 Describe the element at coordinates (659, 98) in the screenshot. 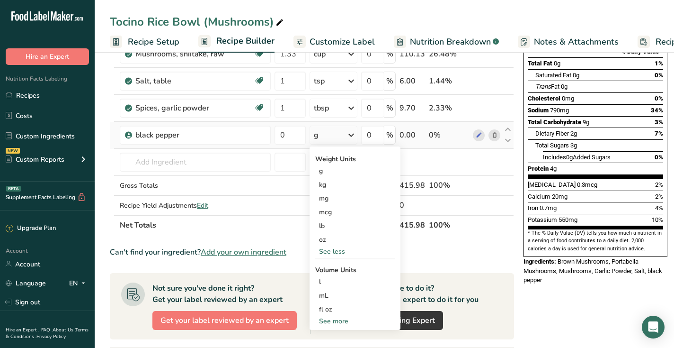

I see `span: 0%` at that location.